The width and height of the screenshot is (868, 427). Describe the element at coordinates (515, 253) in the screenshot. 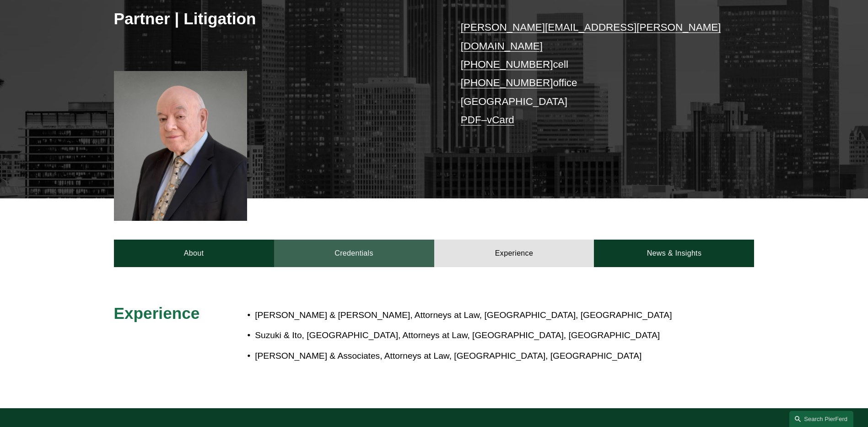

I see `a: Experience` at that location.